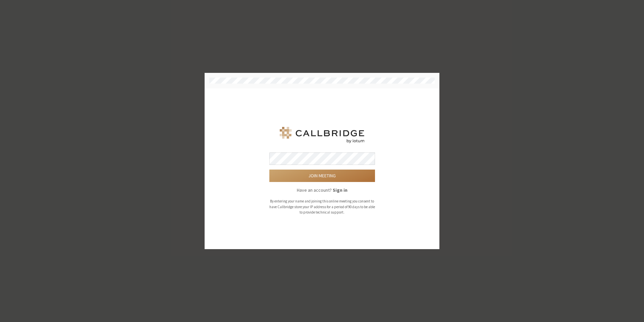 The width and height of the screenshot is (644, 322). What do you see at coordinates (340, 190) in the screenshot?
I see `button: Sign in` at bounding box center [340, 190].